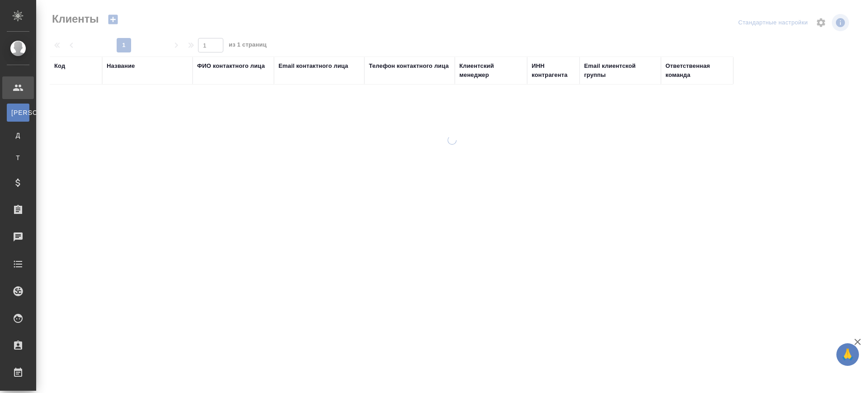  I want to click on div: ИНН контрагента, so click(553, 71).